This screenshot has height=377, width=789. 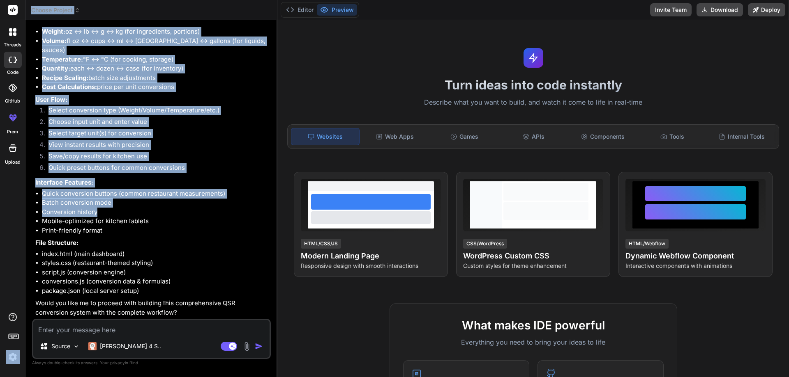 What do you see at coordinates (61, 347) in the screenshot?
I see `p: Source` at bounding box center [61, 347].